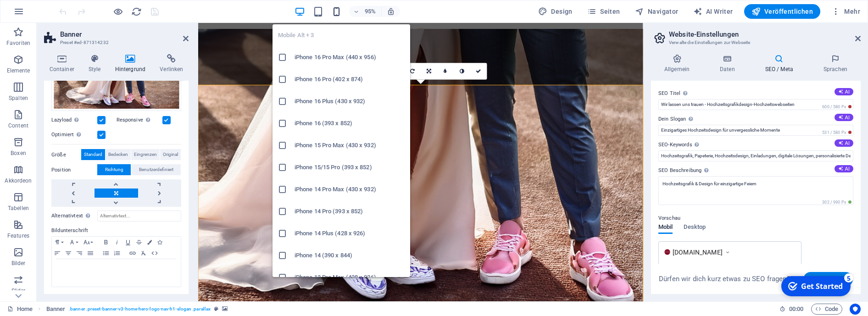  I want to click on button: Veröffentlichen, so click(782, 11).